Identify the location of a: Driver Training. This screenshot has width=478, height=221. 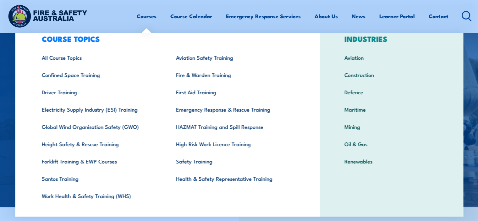
(99, 92).